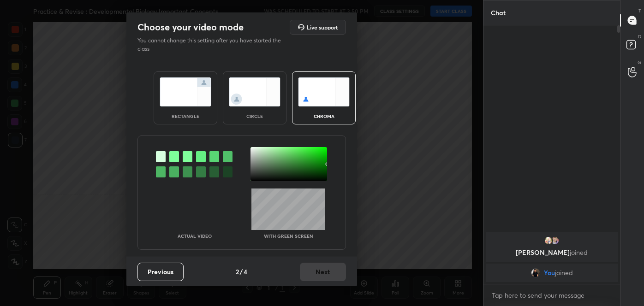 This screenshot has width=644, height=306. I want to click on p: G, so click(639, 62).